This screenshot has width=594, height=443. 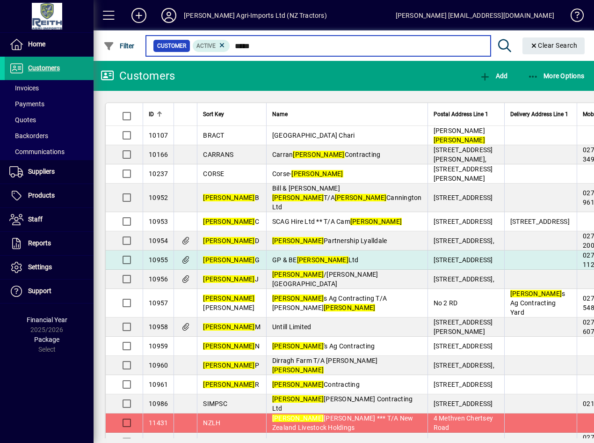 What do you see at coordinates (172, 46) in the screenshot?
I see `span: Customer` at bounding box center [172, 46].